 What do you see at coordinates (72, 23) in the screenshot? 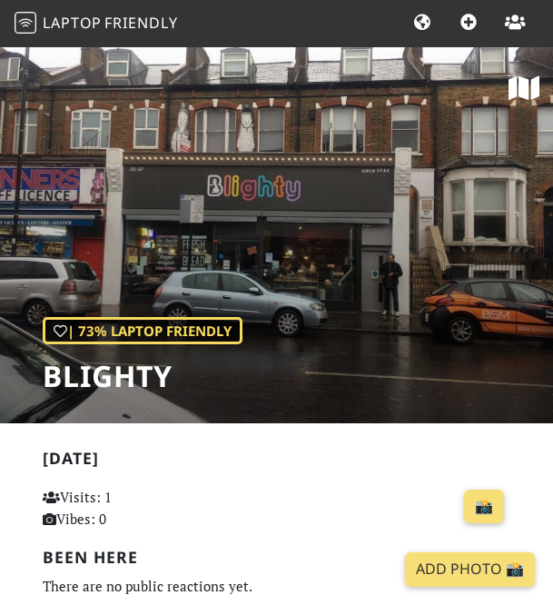
I see `span: Laptop` at bounding box center [72, 23].